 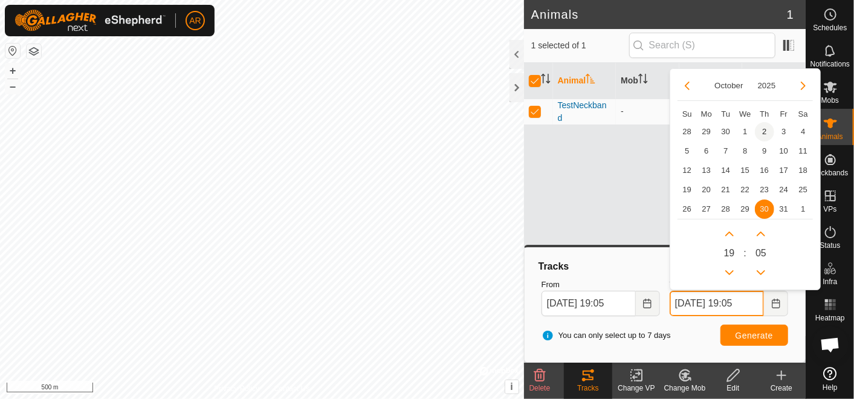 I want to click on span: 14, so click(x=726, y=170).